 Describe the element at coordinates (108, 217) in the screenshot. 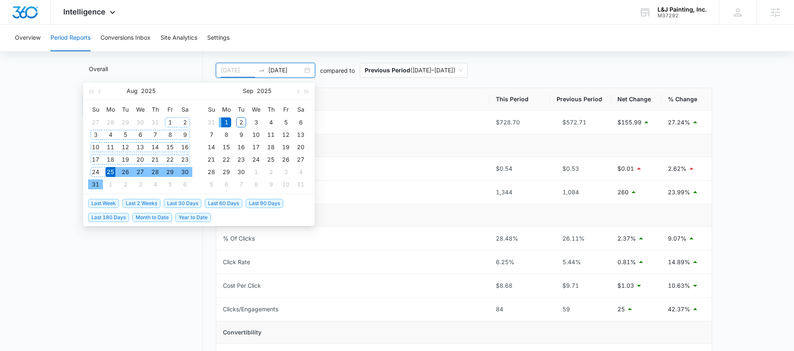

I see `span: Last 180 Days` at that location.